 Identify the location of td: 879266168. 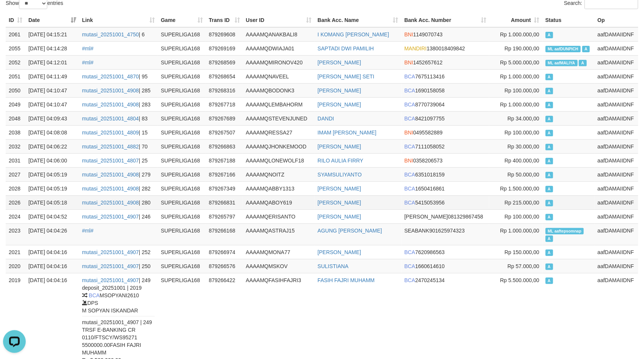
(224, 234).